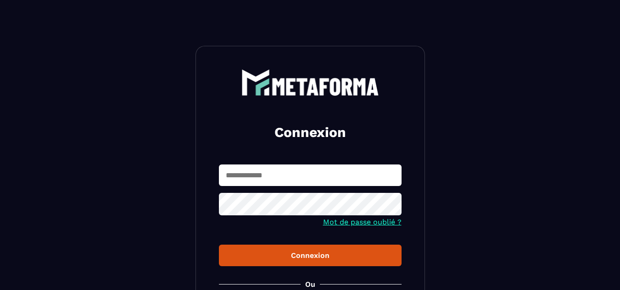 Image resolution: width=620 pixels, height=290 pixels. Describe the element at coordinates (310, 83) in the screenshot. I see `a: logo` at that location.